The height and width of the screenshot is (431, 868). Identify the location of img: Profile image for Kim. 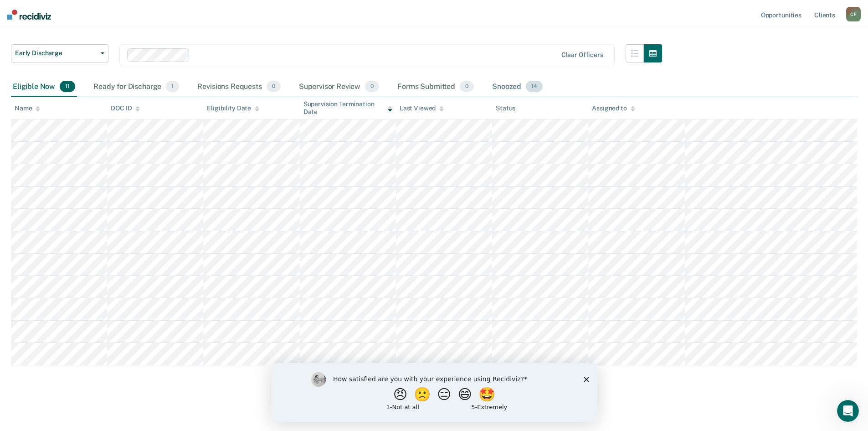
(47, 17).